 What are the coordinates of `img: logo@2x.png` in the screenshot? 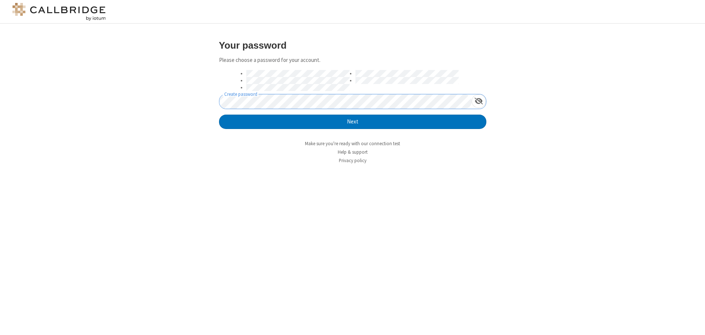 It's located at (59, 12).